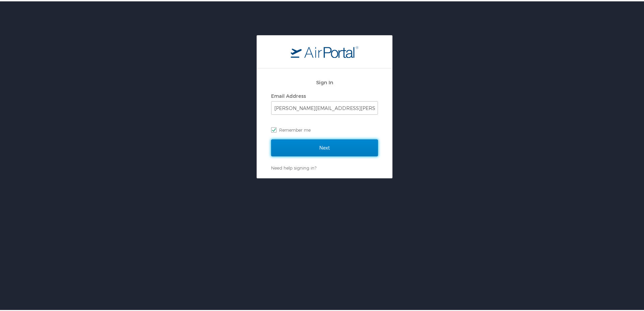  Describe the element at coordinates (325, 81) in the screenshot. I see `h2: Sign In` at that location.